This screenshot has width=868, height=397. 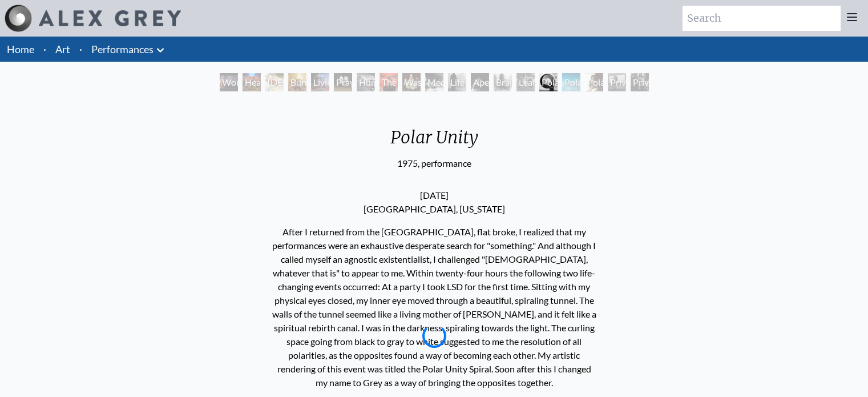 What do you see at coordinates (343, 82) in the screenshot?
I see `div: Prayer Wheel` at bounding box center [343, 82].